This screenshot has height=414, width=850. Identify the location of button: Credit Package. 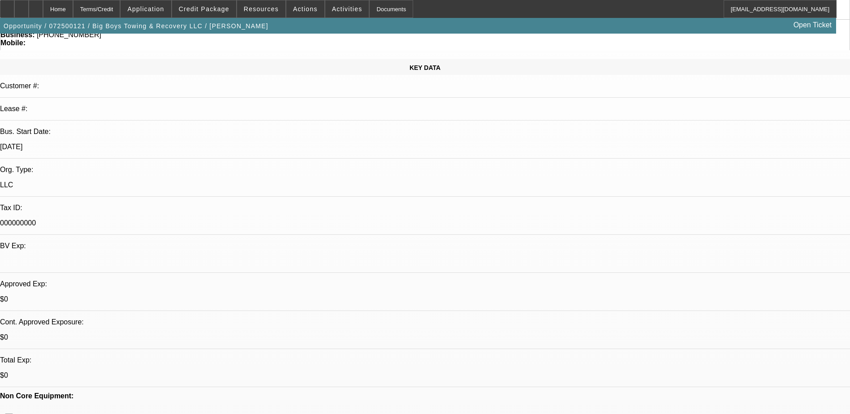
(204, 9).